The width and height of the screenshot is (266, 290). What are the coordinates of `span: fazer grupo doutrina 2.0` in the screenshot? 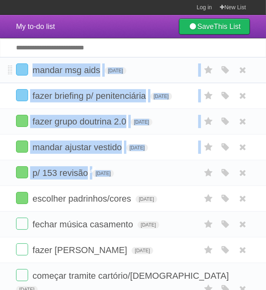 It's located at (80, 121).